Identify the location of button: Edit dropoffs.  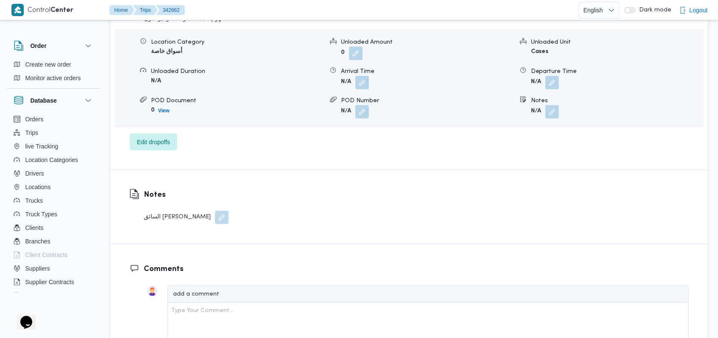
(153, 142).